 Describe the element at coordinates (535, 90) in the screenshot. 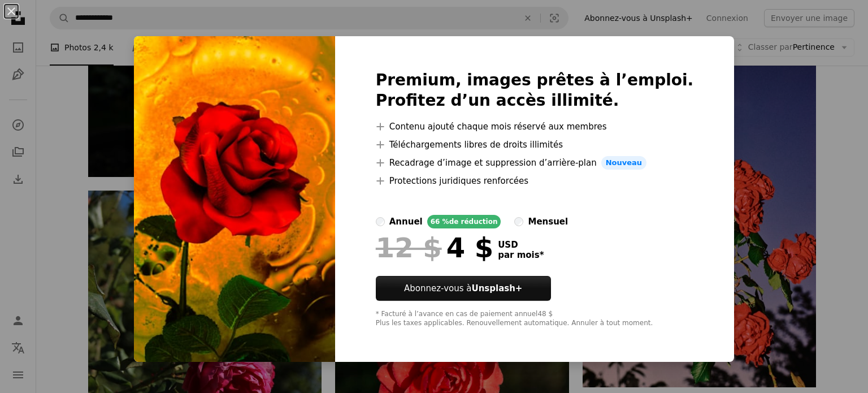

I see `h2: Premium, images prêtes à l’emploi. Profitez d’un accès illimité.` at that location.